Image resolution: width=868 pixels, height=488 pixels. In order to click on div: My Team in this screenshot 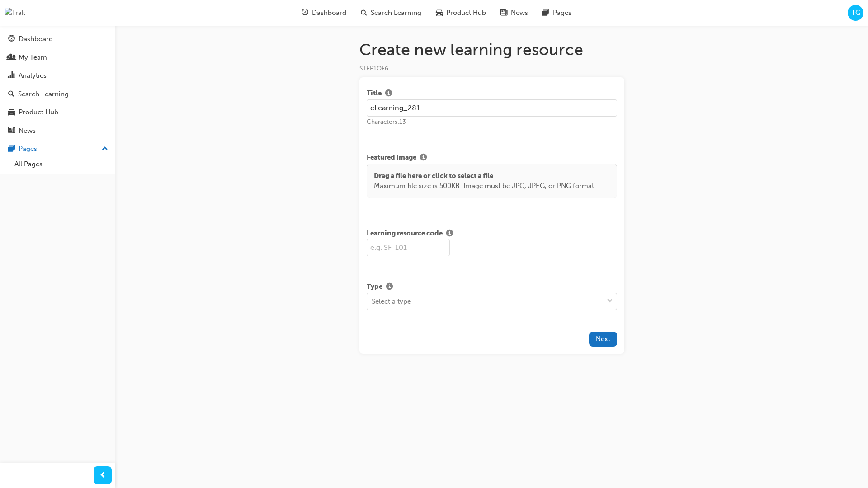, I will do `click(33, 57)`.